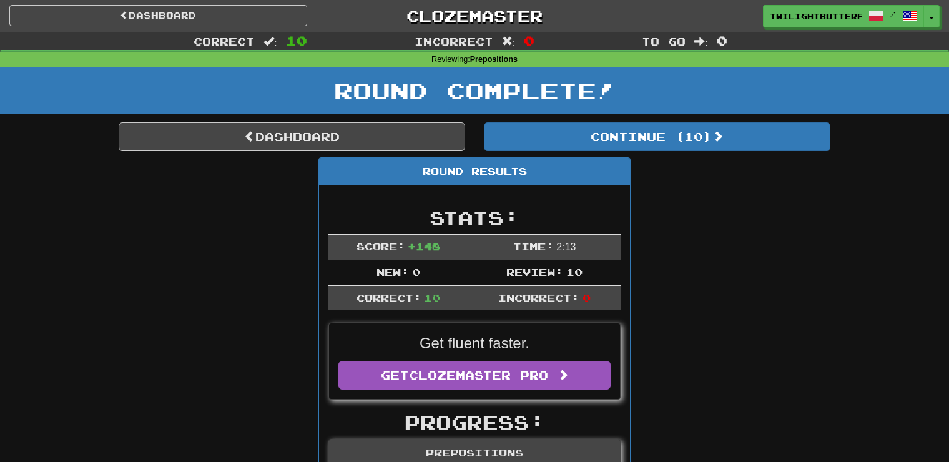  I want to click on h1: Round Complete!, so click(474, 91).